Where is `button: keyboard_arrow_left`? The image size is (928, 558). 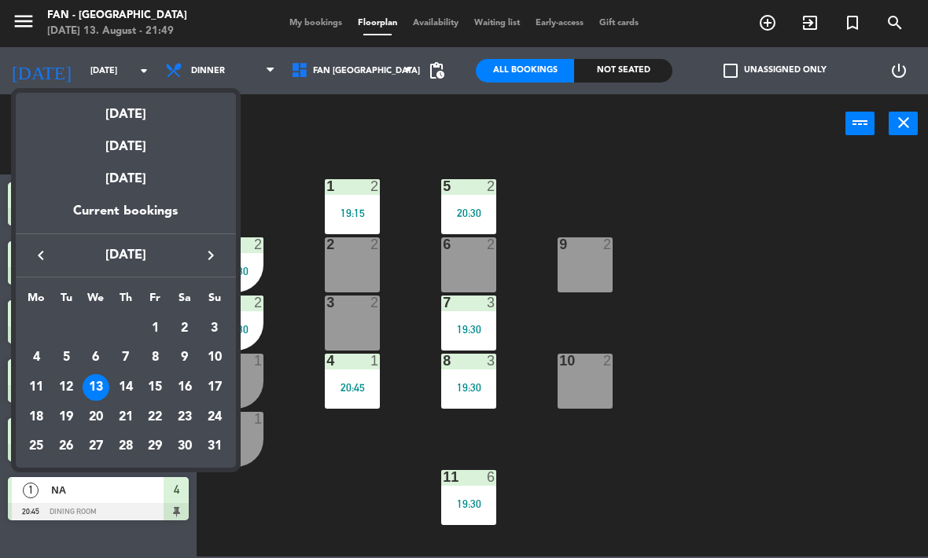
button: keyboard_arrow_left is located at coordinates (41, 256).